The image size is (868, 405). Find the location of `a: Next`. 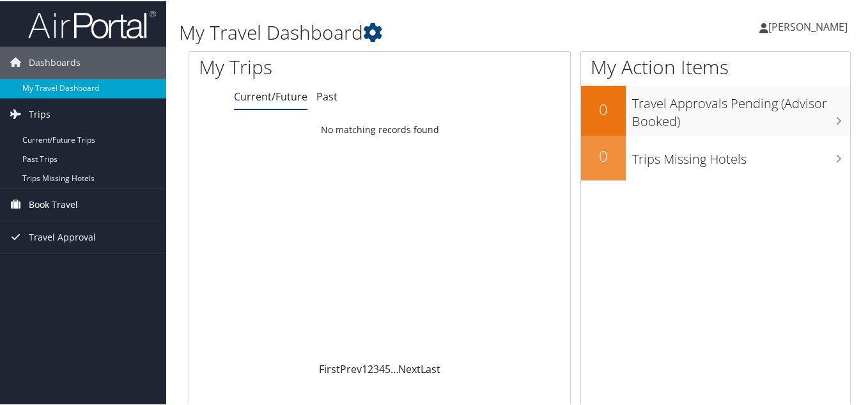

a: Next is located at coordinates (409, 368).